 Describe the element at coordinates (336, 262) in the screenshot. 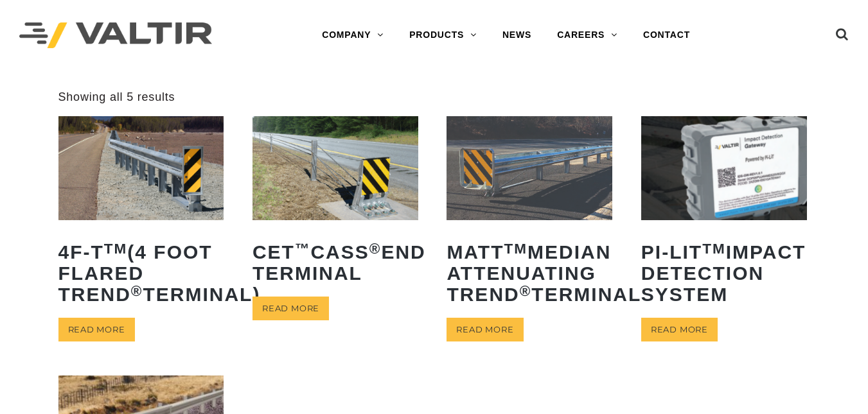

I see `h2: CET CASS End Terminal` at that location.